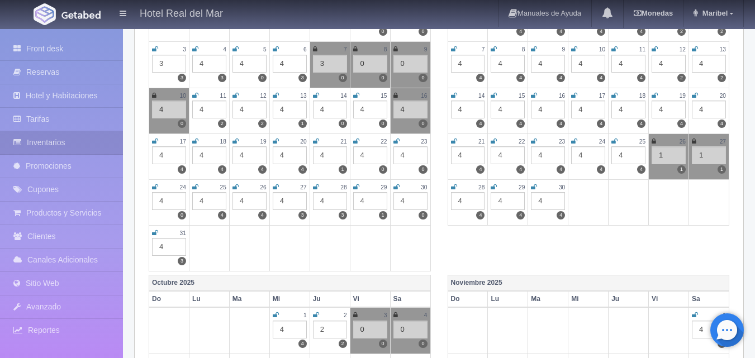  What do you see at coordinates (481, 141) in the screenshot?
I see `small: 21` at bounding box center [481, 141].